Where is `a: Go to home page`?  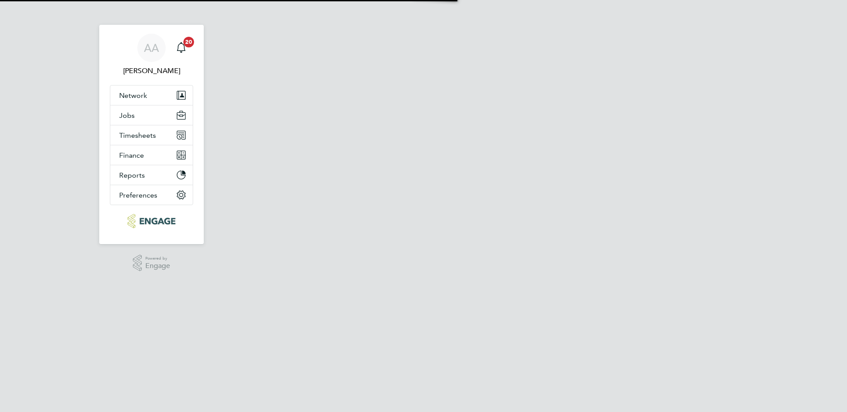 a: Go to home page is located at coordinates (151, 221).